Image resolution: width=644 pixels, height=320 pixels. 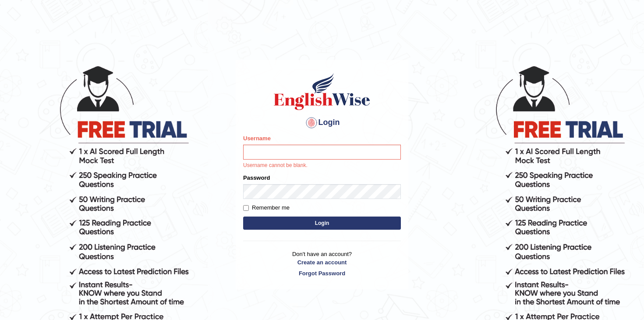 I want to click on label: Password, so click(x=256, y=178).